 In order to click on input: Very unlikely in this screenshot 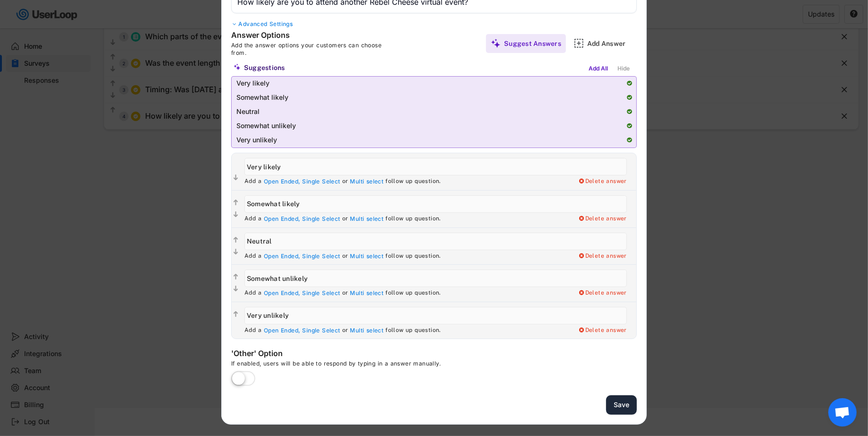, I will do `click(435, 316)`.